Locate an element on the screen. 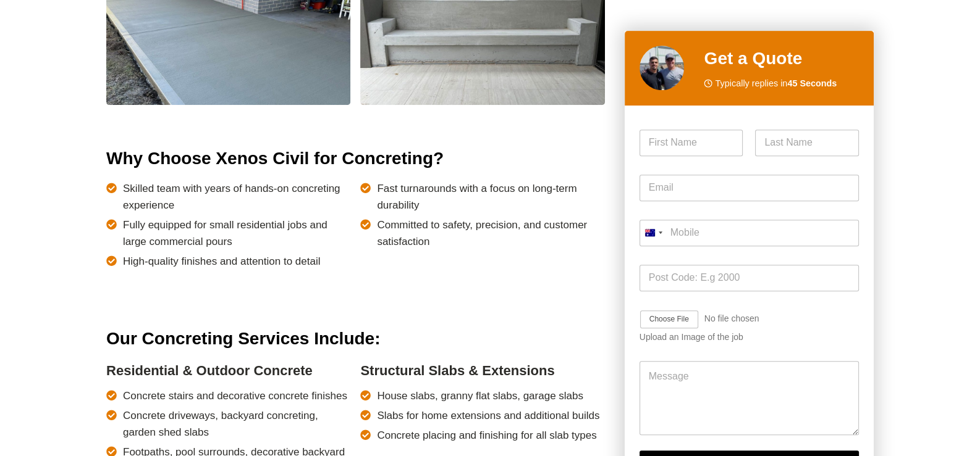 Image resolution: width=980 pixels, height=456 pixels. input: Last Name is located at coordinates (807, 142).